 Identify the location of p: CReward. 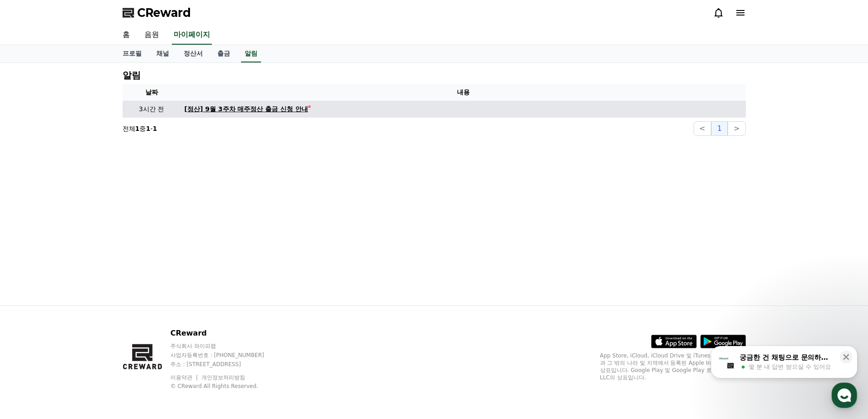
(226, 333).